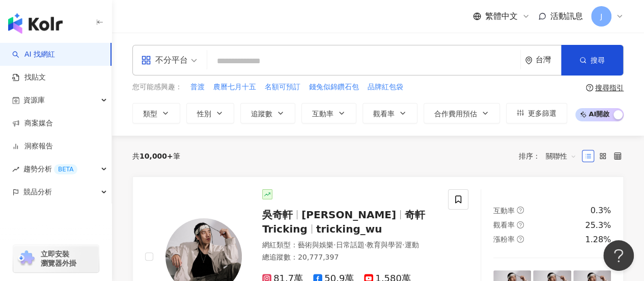 This screenshot has width=644, height=281. What do you see at coordinates (16, 169) in the screenshot?
I see `span: rise` at bounding box center [16, 169].